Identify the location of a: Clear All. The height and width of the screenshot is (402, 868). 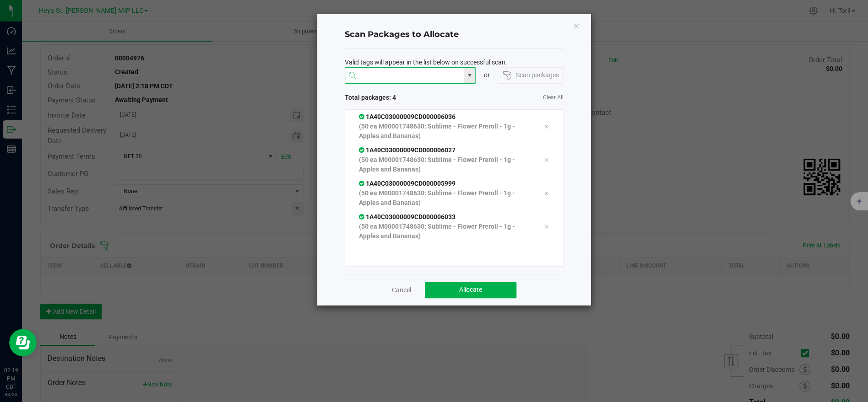
(553, 97).